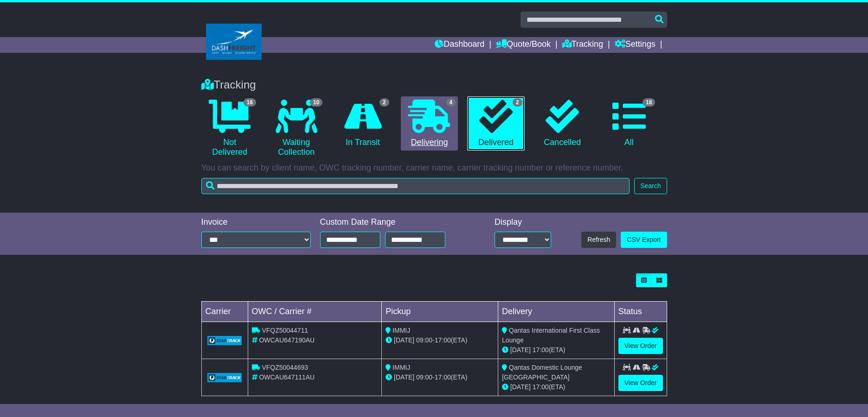  What do you see at coordinates (430, 123) in the screenshot?
I see `a: 4 Delivering` at bounding box center [430, 123].